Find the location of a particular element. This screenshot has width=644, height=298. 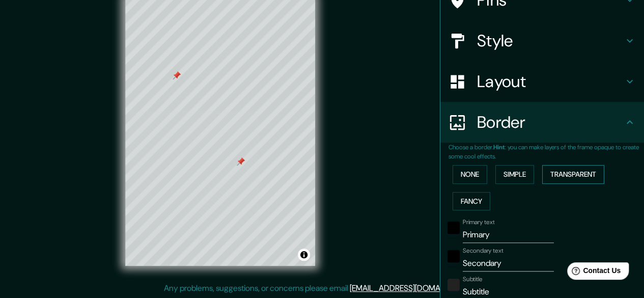

button: color-222222 is located at coordinates (453, 284).